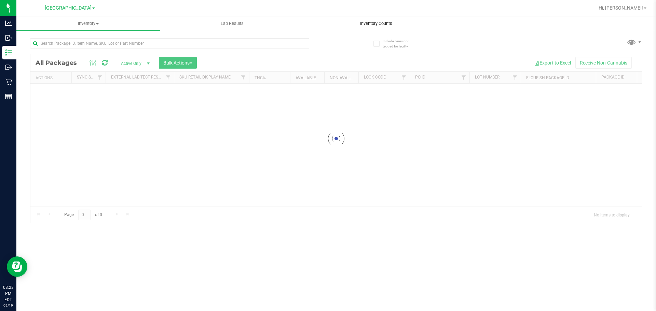  What do you see at coordinates (376, 24) in the screenshot?
I see `span: Inventory Counts` at bounding box center [376, 24].